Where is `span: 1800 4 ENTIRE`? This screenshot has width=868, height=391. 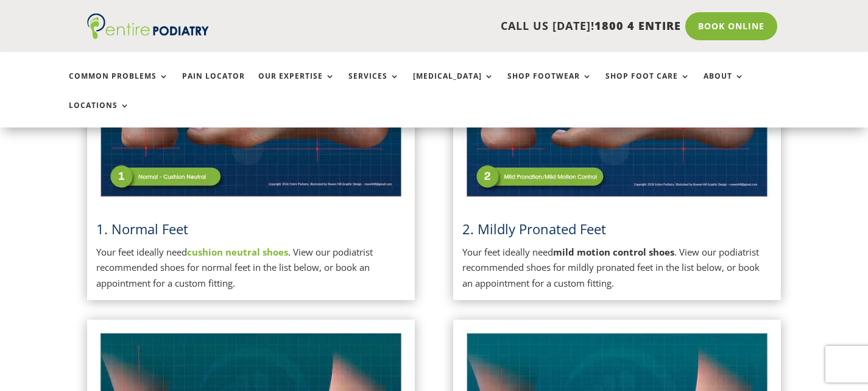 span: 1800 4 ENTIRE is located at coordinates (638, 25).